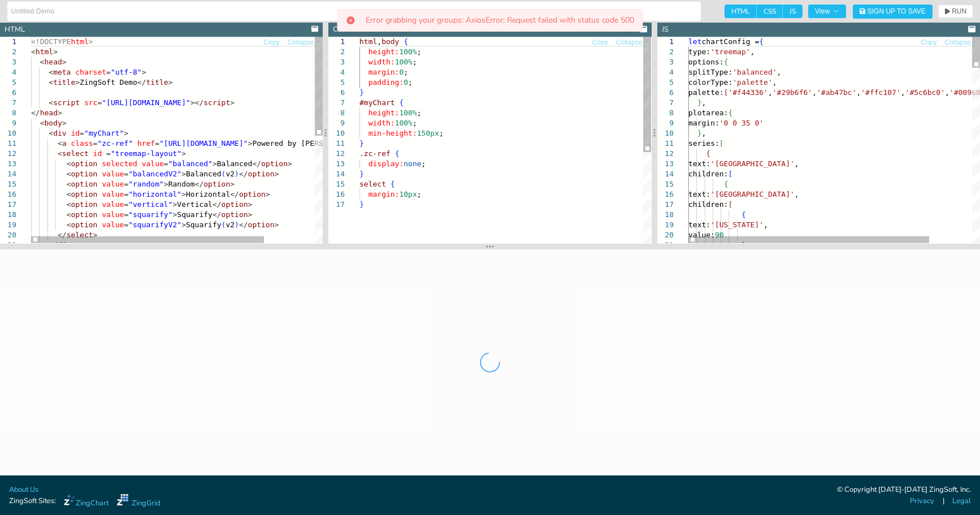 This screenshot has height=515, width=980. Describe the element at coordinates (763, 11) in the screenshot. I see `div: checkbox-group` at that location.